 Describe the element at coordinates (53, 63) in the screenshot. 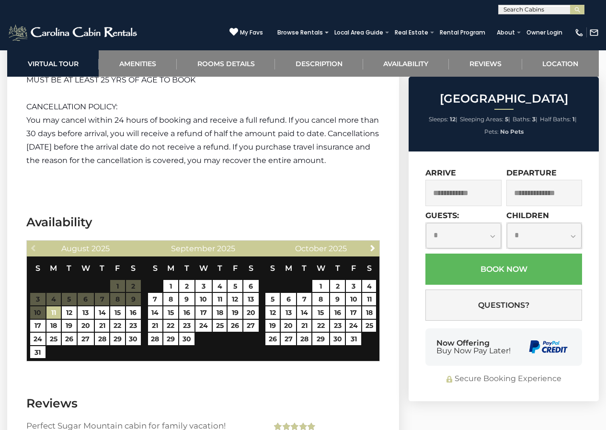

I see `a: Virtual Tour` at that location.